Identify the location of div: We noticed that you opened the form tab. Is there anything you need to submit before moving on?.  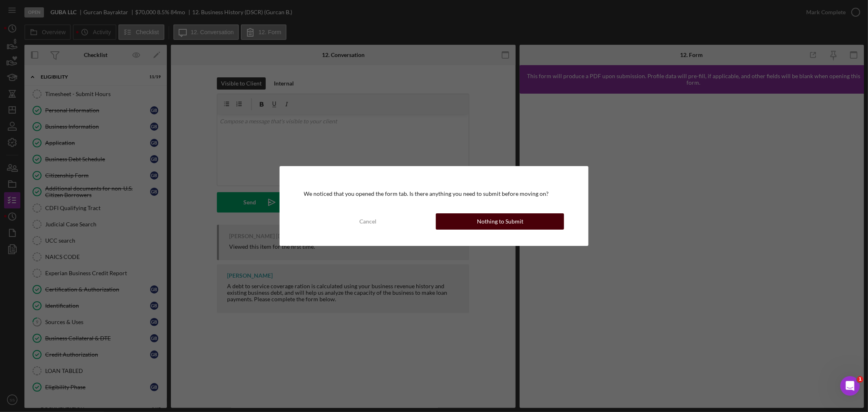
(434, 194).